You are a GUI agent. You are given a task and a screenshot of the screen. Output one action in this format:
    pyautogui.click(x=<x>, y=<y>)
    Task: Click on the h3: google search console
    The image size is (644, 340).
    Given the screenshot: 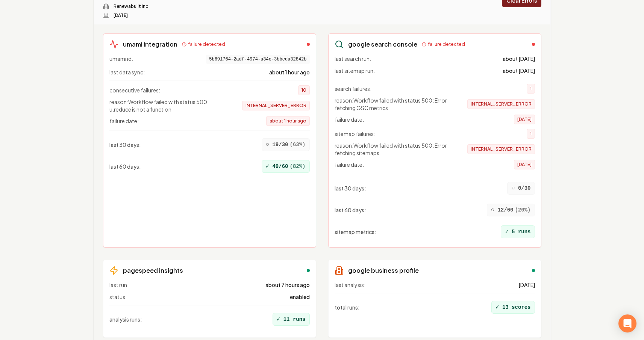 What is the action you would take?
    pyautogui.click(x=383, y=44)
    